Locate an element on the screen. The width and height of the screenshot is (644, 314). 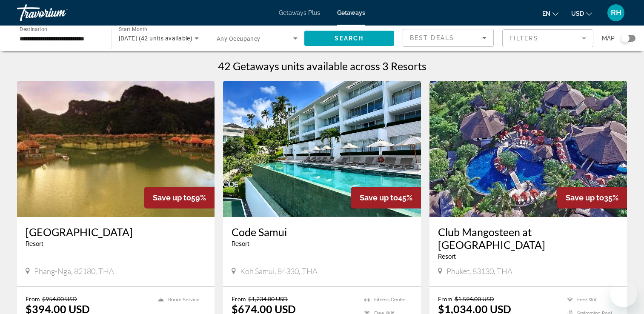
span: Koh Samui, 84330, THA is located at coordinates (279, 271).